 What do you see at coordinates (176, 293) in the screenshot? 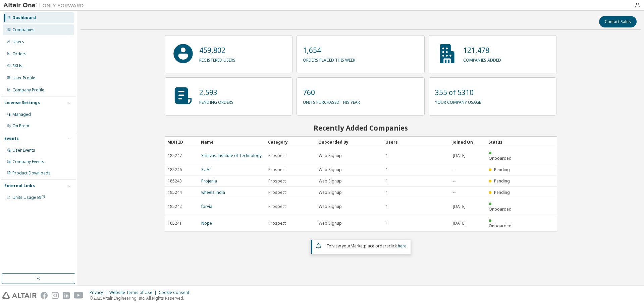
I see `div: Cookie Consent` at bounding box center [176, 293].